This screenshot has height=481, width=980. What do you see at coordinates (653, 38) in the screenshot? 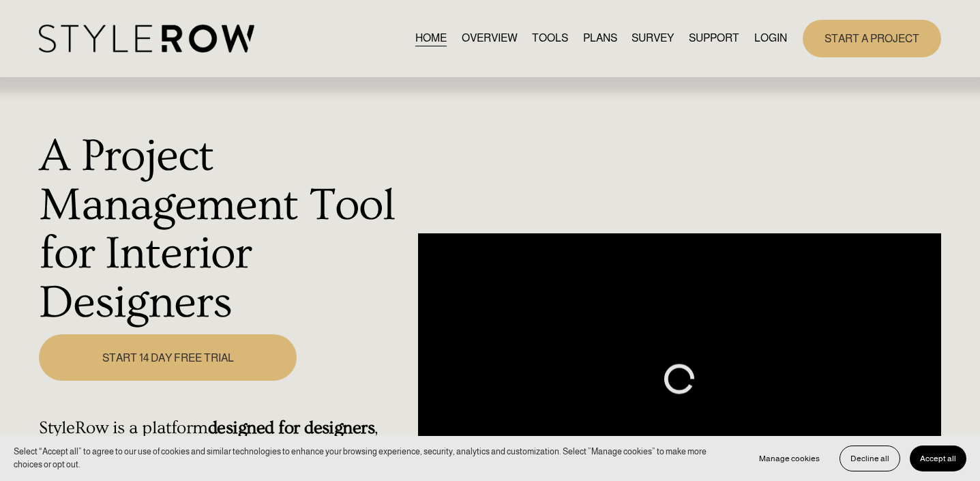
I see `a: SURVEY` at bounding box center [653, 38].